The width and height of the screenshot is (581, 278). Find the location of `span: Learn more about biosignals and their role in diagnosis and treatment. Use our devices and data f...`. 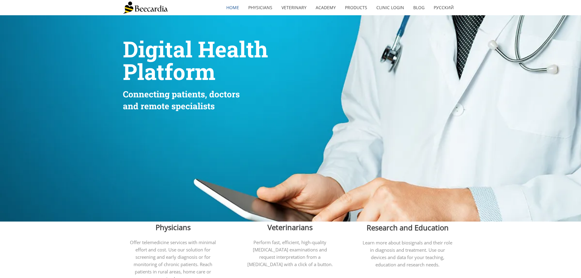

span: Learn more about biosignals and their role in diagnosis and treatment. Use our devices and data f... is located at coordinates (407, 253).